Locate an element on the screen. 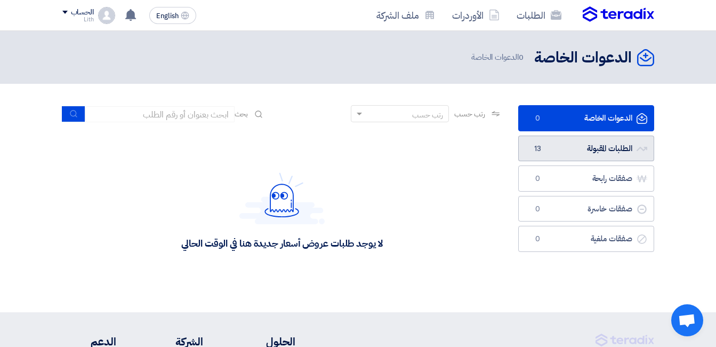 The width and height of the screenshot is (716, 347). a: الطلبات is located at coordinates (539, 15).